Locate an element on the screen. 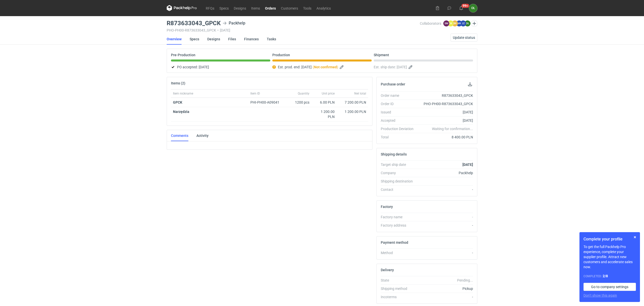 The image size is (644, 306). svg: Packhelp Pro is located at coordinates (182, 8).